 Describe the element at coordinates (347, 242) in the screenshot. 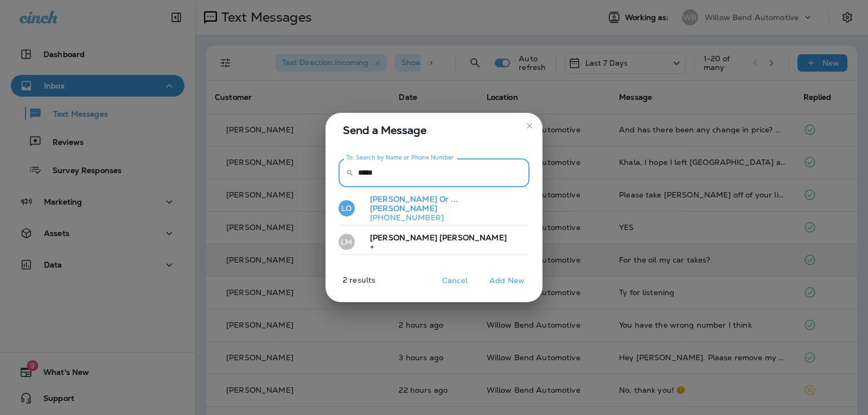

I see `div: LM` at that location.